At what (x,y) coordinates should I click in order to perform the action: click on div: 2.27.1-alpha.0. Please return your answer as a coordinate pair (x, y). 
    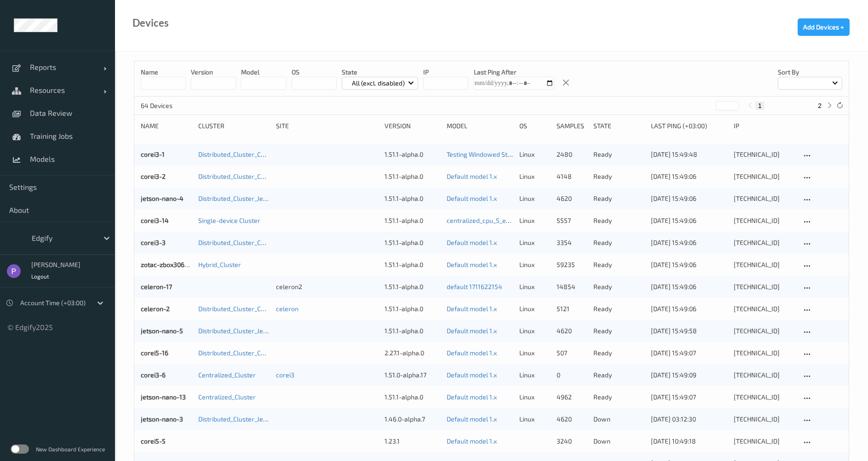
    Looking at the image, I should click on (412, 353).